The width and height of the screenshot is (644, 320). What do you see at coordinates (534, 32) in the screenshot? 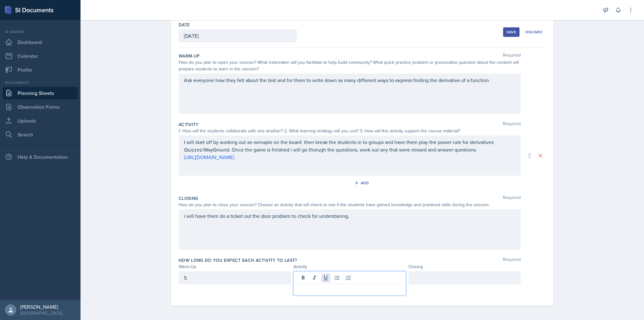
I see `div: Discard` at bounding box center [534, 32].